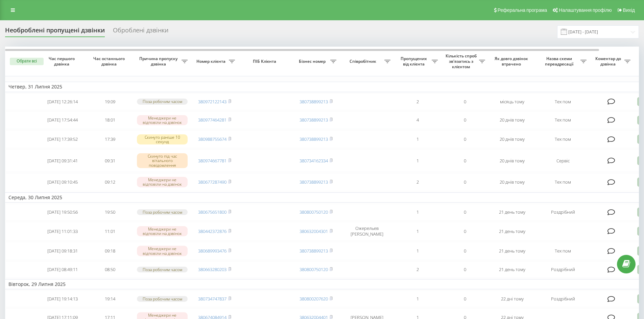  I want to click on a: 380977464281, so click(212, 120).